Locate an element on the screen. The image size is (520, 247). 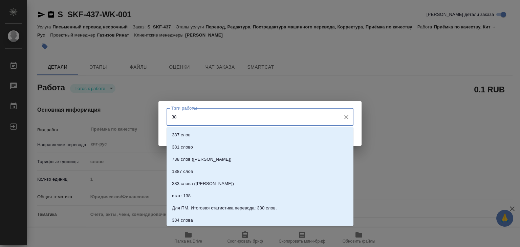
button: Очистить is located at coordinates (346, 117).